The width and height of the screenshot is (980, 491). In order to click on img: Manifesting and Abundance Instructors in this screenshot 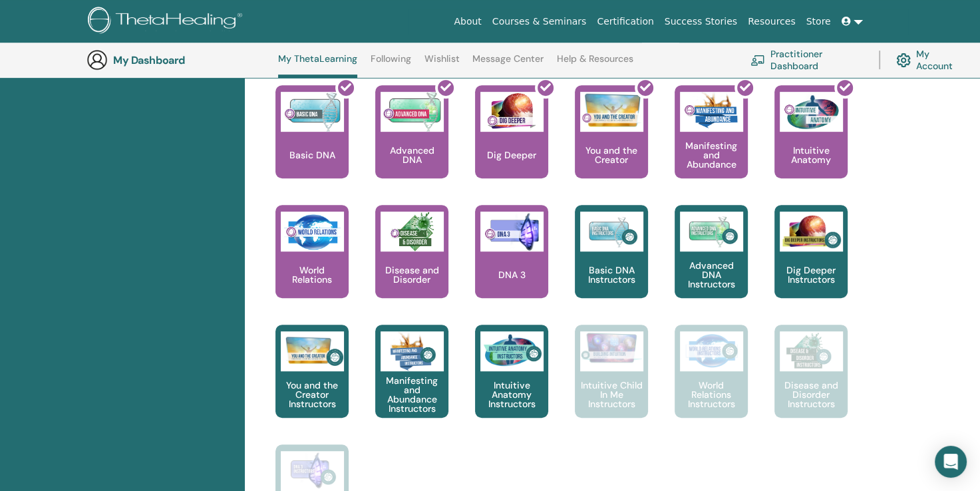, I will do `click(412, 351)`.